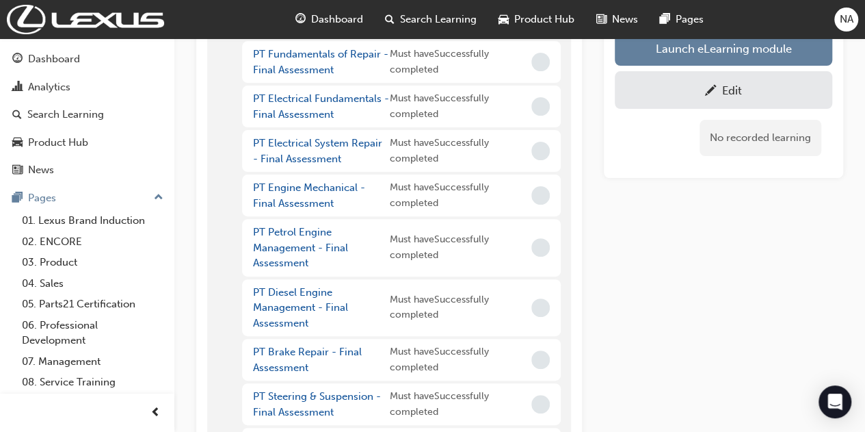 The image size is (865, 432). Describe the element at coordinates (54, 59) in the screenshot. I see `div: Dashboard` at that location.